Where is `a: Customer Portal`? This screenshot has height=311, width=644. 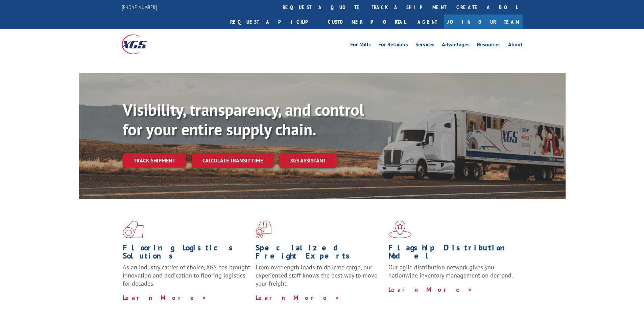 a: Customer Portal is located at coordinates (367, 22).